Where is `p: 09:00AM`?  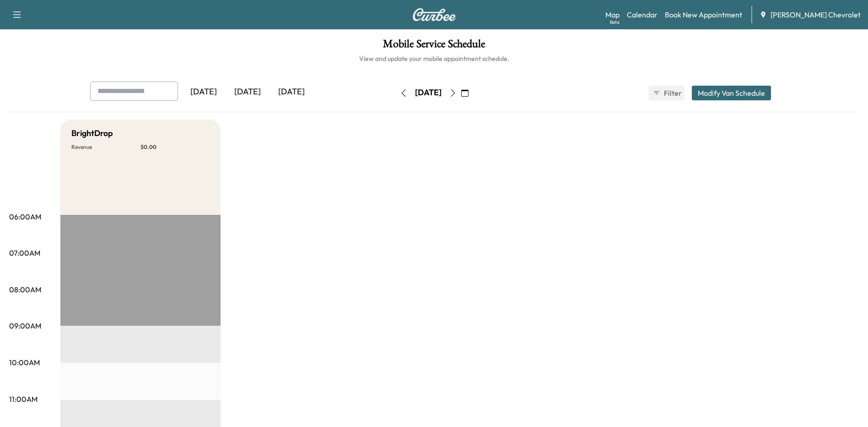
p: 09:00AM is located at coordinates (25, 326).